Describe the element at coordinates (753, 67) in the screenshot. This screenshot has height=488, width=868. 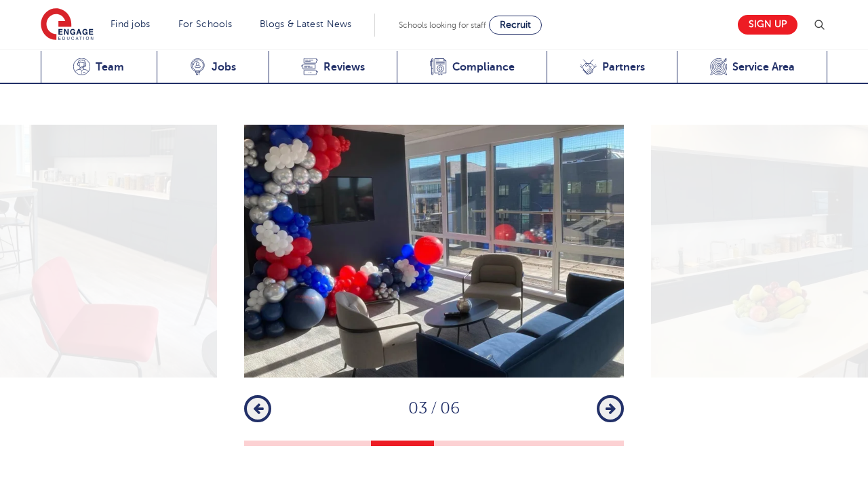
I see `a: Service Area` at that location.